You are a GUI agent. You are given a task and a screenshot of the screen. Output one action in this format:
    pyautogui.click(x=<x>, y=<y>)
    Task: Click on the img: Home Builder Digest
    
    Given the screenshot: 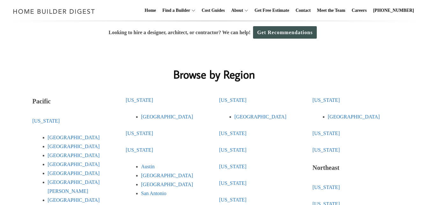 What is the action you would take?
    pyautogui.click(x=54, y=11)
    